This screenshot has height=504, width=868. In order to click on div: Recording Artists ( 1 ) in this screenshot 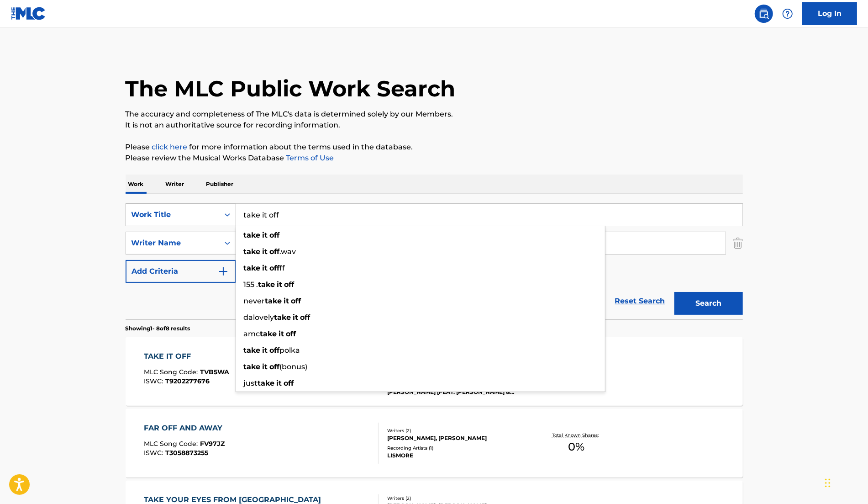, I will do `click(456, 447)`.